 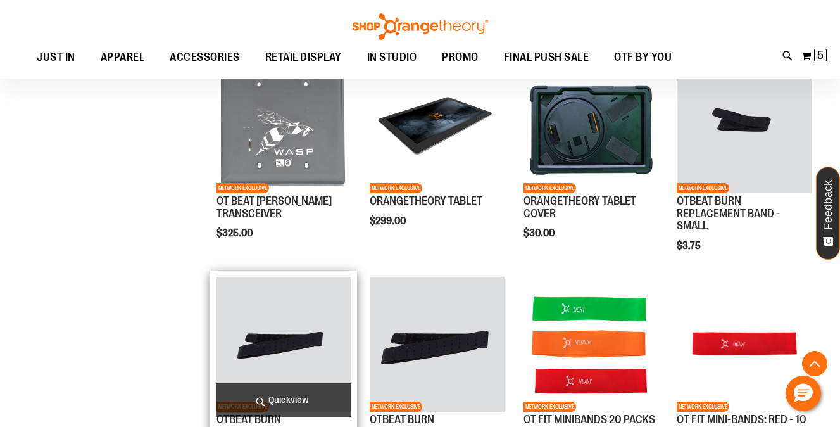 What do you see at coordinates (205, 57) in the screenshot?
I see `span: ACCESSORIES` at bounding box center [205, 57].